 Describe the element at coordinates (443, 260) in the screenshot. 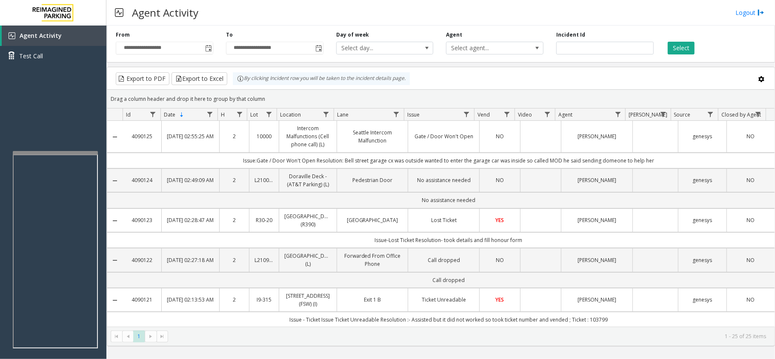

I see `a: Call dropped` at that location.